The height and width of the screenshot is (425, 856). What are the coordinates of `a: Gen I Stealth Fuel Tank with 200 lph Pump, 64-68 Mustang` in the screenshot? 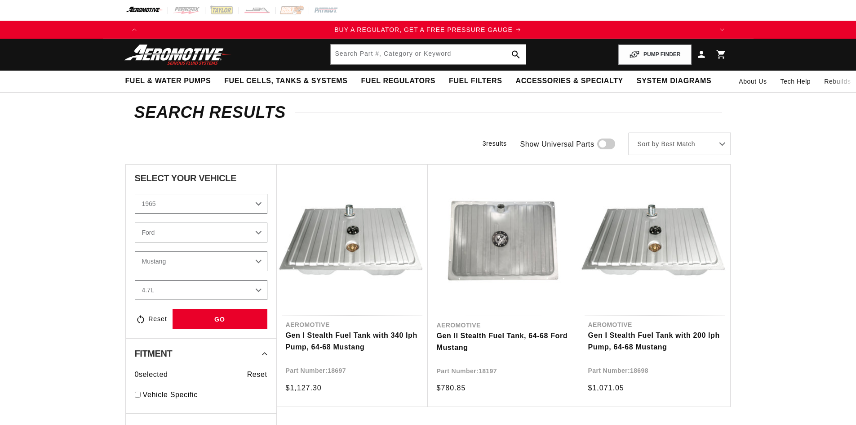 It's located at (655, 341).